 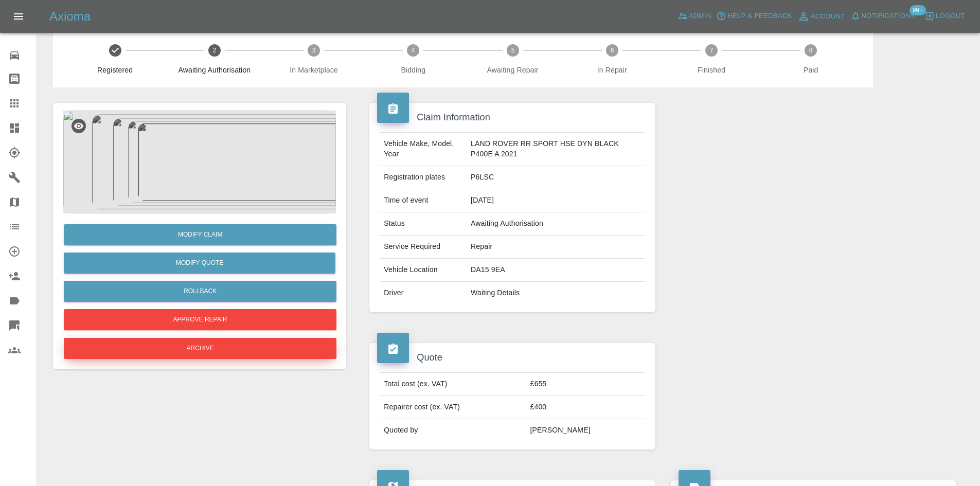 What do you see at coordinates (754, 16) in the screenshot?
I see `button: Help & Feedback` at bounding box center [754, 16].